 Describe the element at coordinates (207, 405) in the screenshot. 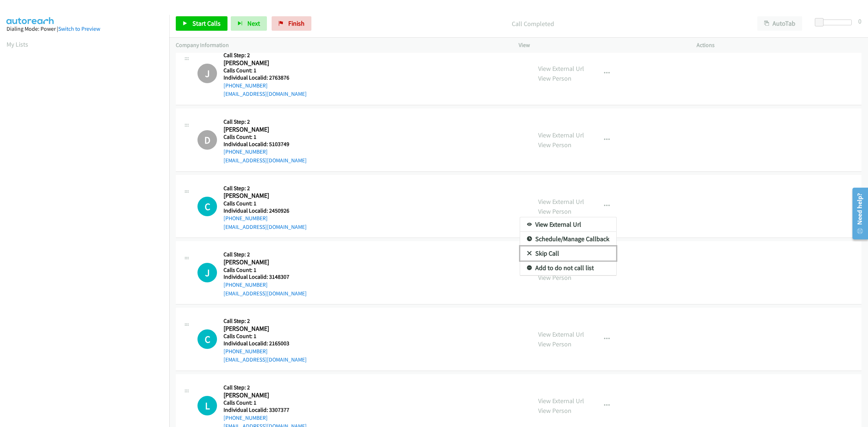

I see `h1: L` at that location.